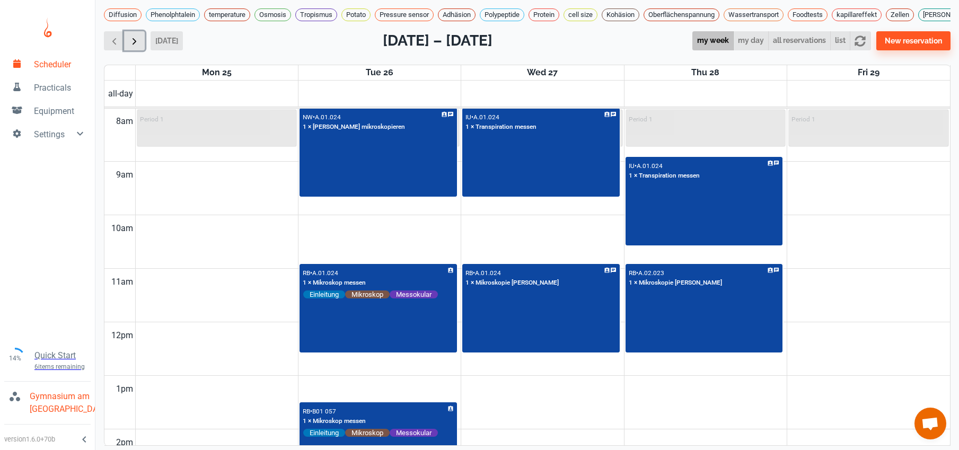 The height and width of the screenshot is (450, 959). What do you see at coordinates (122, 335) in the screenshot?
I see `div: 12pm` at bounding box center [122, 335].